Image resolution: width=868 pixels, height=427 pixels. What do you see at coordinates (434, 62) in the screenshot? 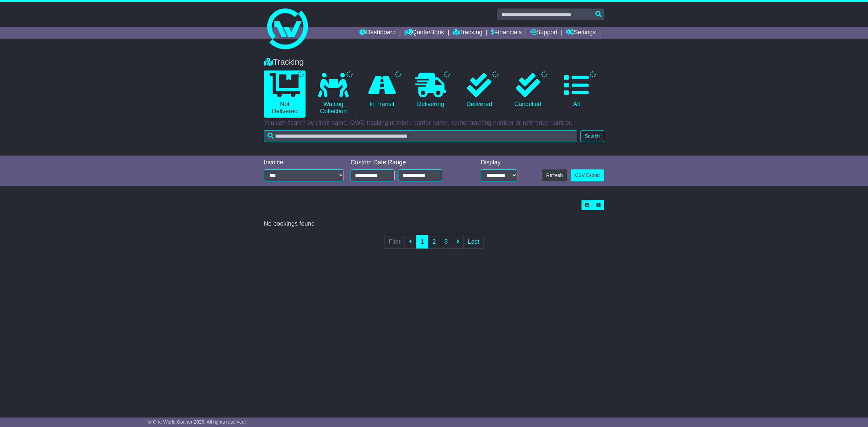
I see `div: Tracking` at bounding box center [434, 62].